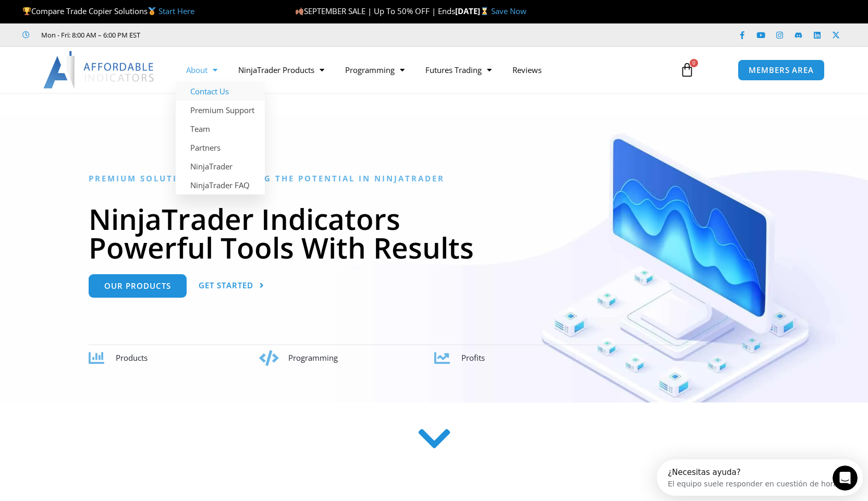  I want to click on span: SEPTEMBER SALE | Up To 50% OFF | Ends, so click(375, 11).